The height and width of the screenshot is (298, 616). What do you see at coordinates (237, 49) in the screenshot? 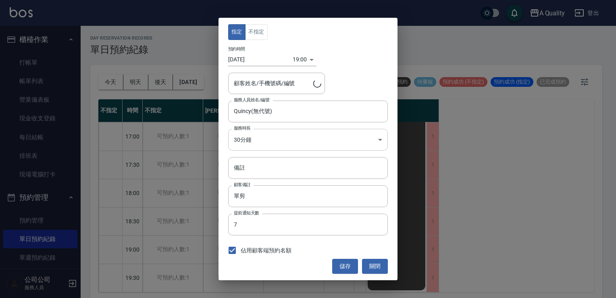
I see `label: 預約時間` at bounding box center [237, 49].